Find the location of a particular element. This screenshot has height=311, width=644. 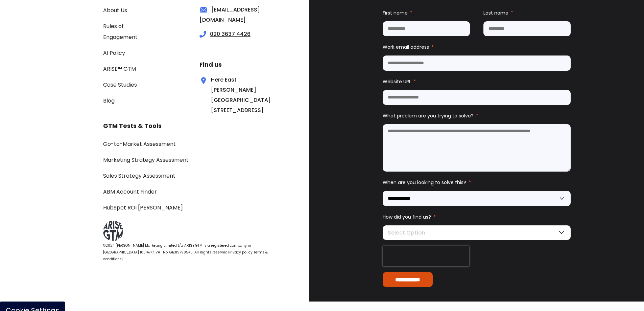

span: What problem are you trying to solve? is located at coordinates (428, 116).